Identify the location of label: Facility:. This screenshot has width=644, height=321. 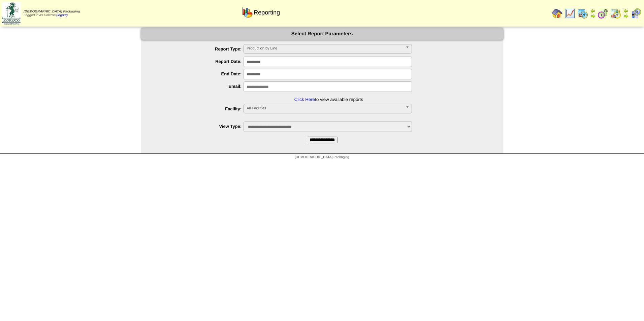
(199, 109).